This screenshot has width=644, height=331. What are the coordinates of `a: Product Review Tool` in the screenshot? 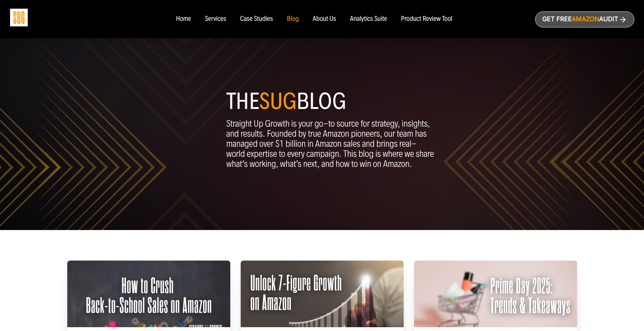 It's located at (426, 19).